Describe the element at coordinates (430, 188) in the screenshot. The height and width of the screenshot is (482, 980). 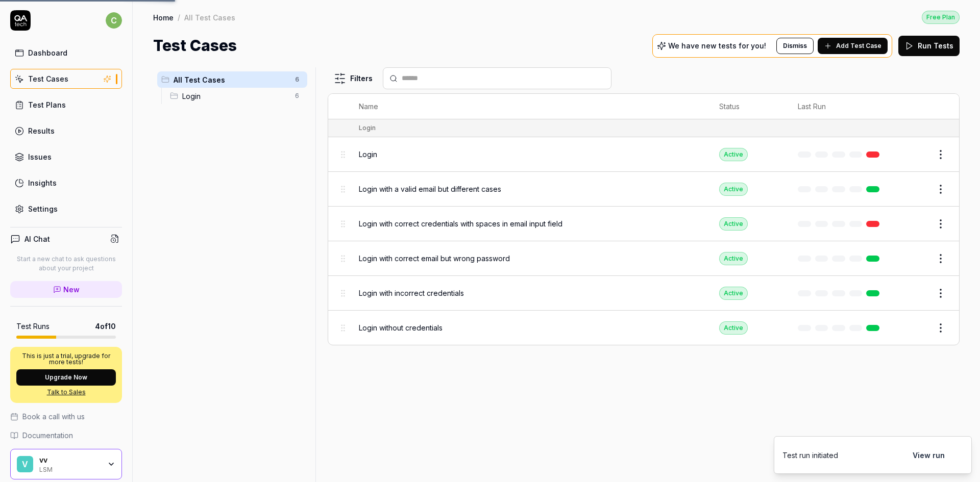
I see `span: Login with a valid email but different cases` at that location.